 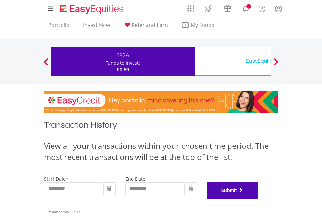 What do you see at coordinates (276, 65) in the screenshot?
I see `button: Next` at bounding box center [276, 65].